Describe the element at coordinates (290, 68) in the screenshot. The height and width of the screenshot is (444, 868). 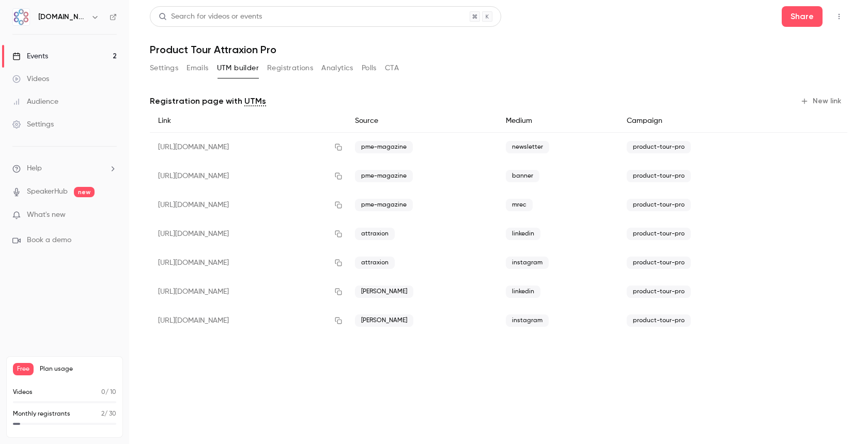
I see `button: Registrations` at that location.